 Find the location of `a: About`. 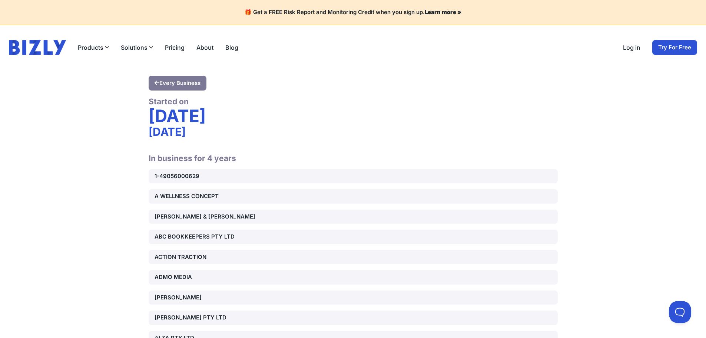

a: About is located at coordinates (205, 47).